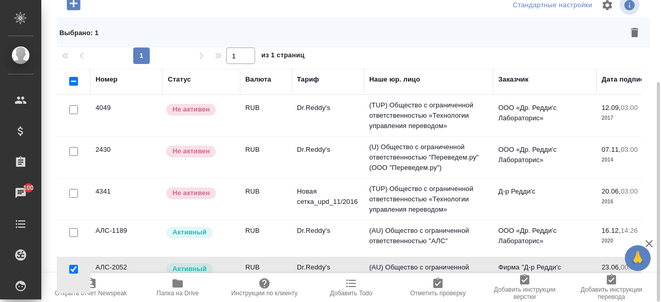  Describe the element at coordinates (611, 191) in the screenshot. I see `p: 20.06,` at that location.